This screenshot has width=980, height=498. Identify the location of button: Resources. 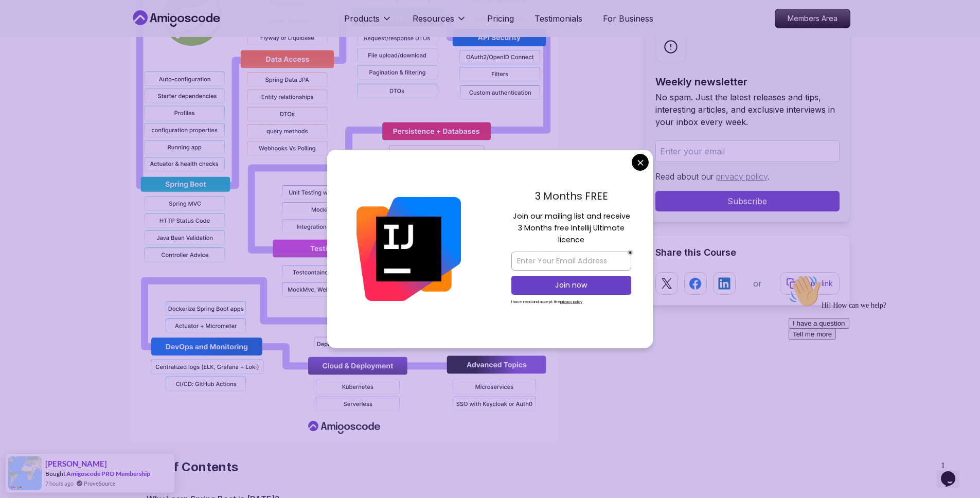
(439, 23).